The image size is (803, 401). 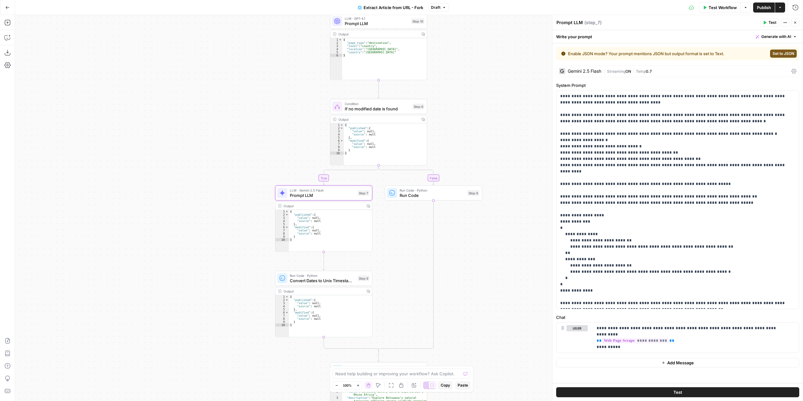 What do you see at coordinates (347, 386) in the screenshot?
I see `span: 100%` at bounding box center [347, 386].